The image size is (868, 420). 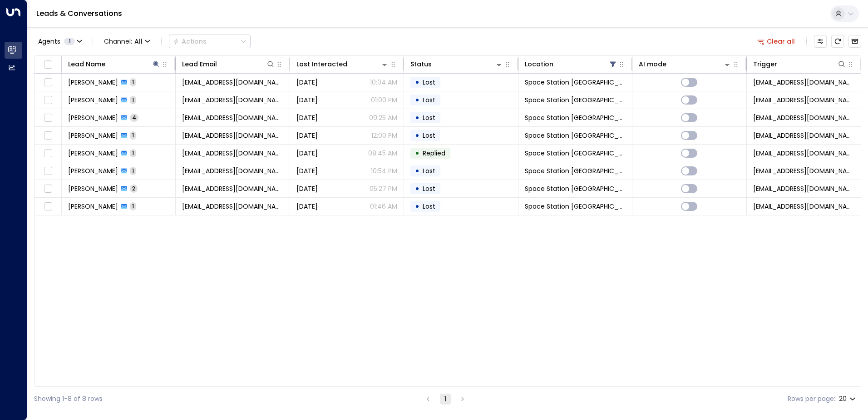 What do you see at coordinates (93, 188) in the screenshot?
I see `span: Harley Hodder` at bounding box center [93, 188].